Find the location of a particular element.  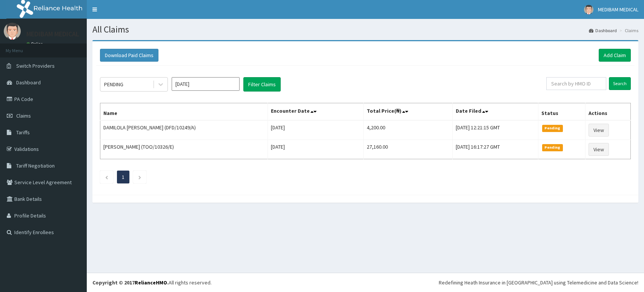

footer: All rights reserved. is located at coordinates (365, 282).